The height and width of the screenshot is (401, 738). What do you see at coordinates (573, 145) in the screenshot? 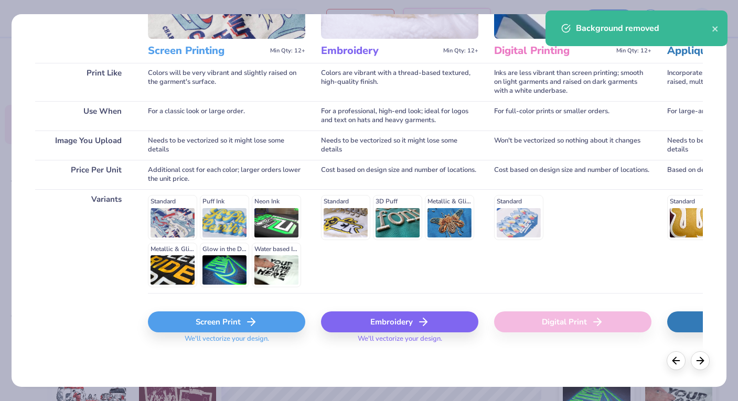
I see `div: Won't be vectorized so nothing about it changes` at bounding box center [573, 145].